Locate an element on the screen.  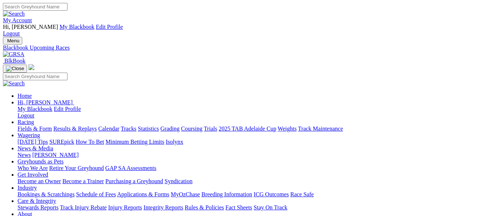
div: Get Involved is located at coordinates (254, 181).